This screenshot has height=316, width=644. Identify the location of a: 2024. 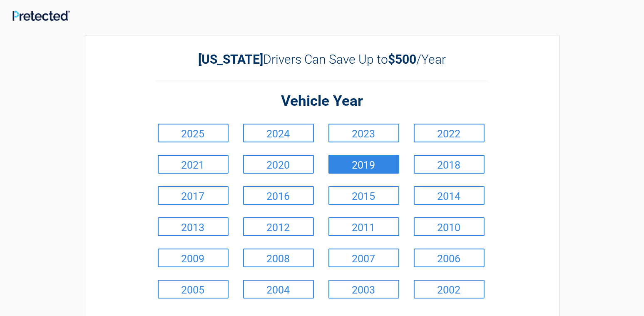
(278, 133).